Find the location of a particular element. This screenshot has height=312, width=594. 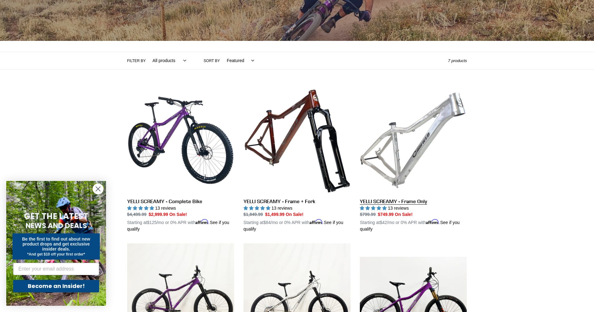

span: Be the first to find out about new product drops and get exclusive insider deals. is located at coordinates (56, 244).